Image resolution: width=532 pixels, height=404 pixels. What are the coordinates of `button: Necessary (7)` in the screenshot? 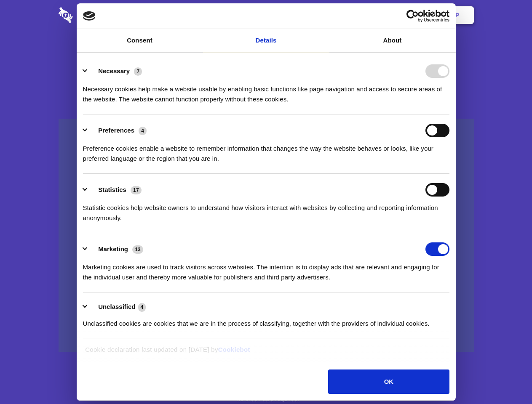 It's located at (115, 71).